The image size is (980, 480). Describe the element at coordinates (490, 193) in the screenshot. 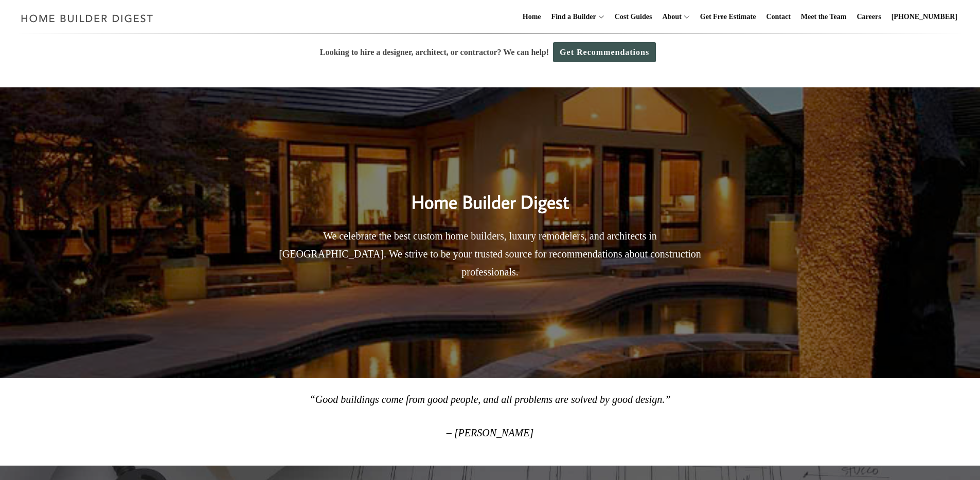

I see `h2: Home Builder Digest` at that location.